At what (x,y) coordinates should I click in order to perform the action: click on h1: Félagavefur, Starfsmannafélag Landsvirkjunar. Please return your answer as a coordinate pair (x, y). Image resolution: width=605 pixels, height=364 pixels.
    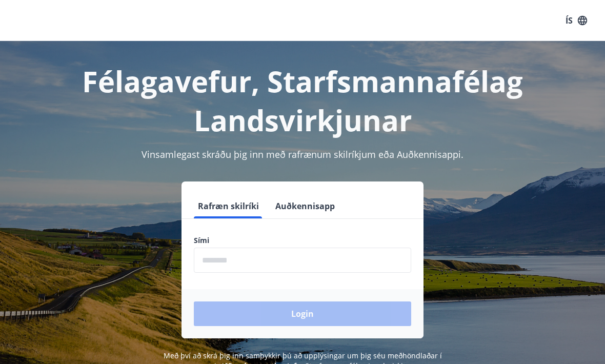
    Looking at the image, I should click on (302, 101).